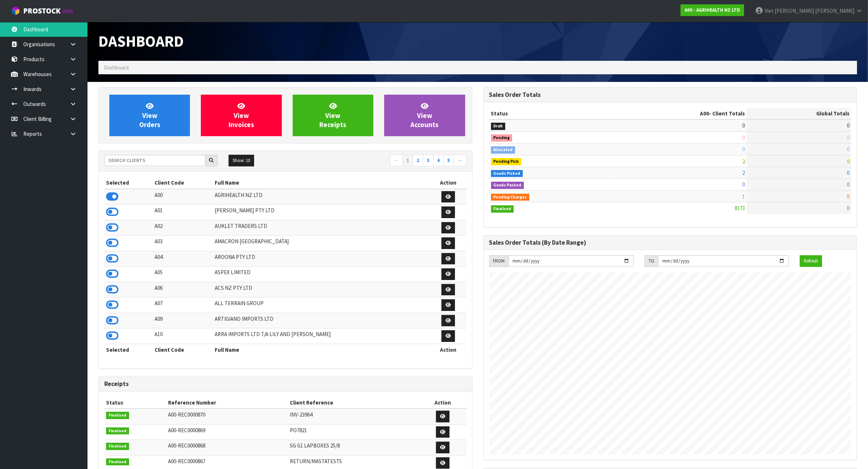 This screenshot has height=469, width=868. What do you see at coordinates (321, 320) in the screenshot?
I see `td: ARTIGIANO IMPORTS LTD` at bounding box center [321, 320].